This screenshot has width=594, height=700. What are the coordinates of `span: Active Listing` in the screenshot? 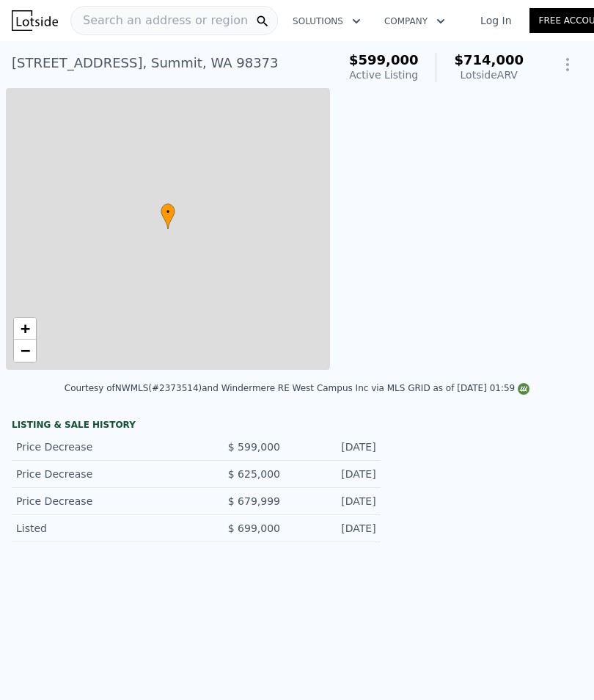 It's located at (384, 75).